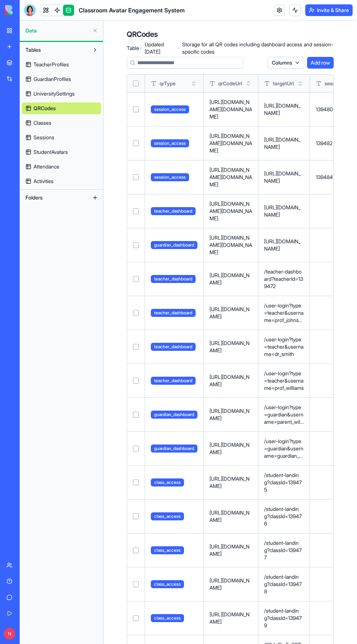 The width and height of the screenshot is (357, 644). I want to click on span: Folders, so click(34, 198).